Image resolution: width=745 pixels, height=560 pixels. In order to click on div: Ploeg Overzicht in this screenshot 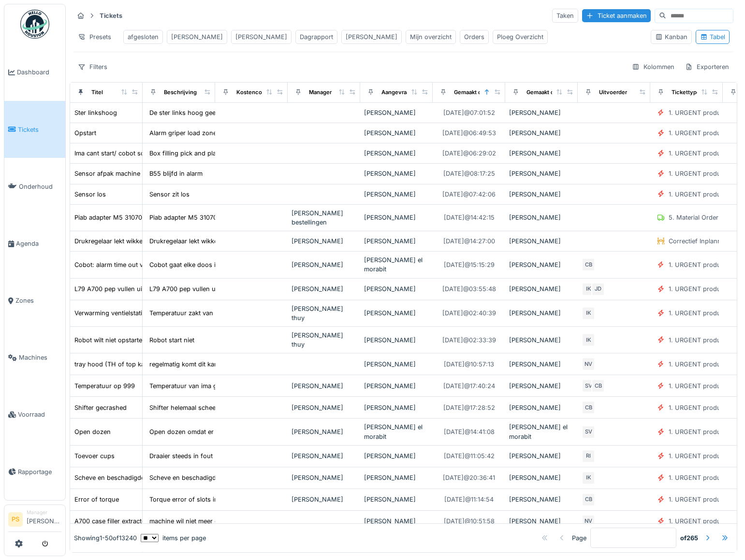, I will do `click(521, 37)`.